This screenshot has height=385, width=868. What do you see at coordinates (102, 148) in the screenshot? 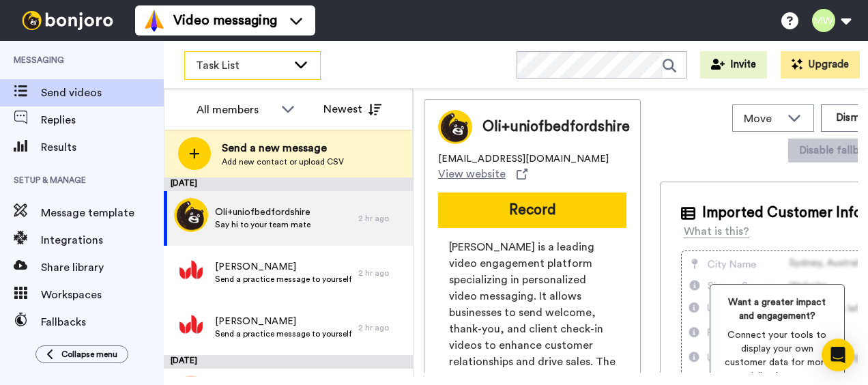
I see `span: Results` at bounding box center [102, 148].